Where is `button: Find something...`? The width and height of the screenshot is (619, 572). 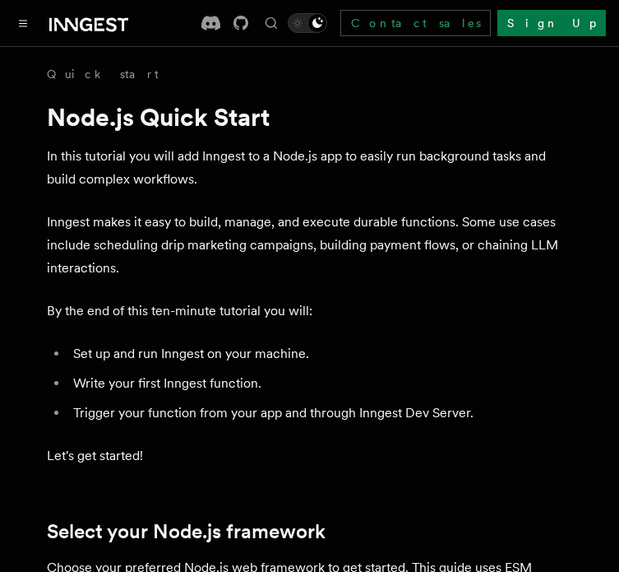
button: Find something... is located at coordinates (271, 23).